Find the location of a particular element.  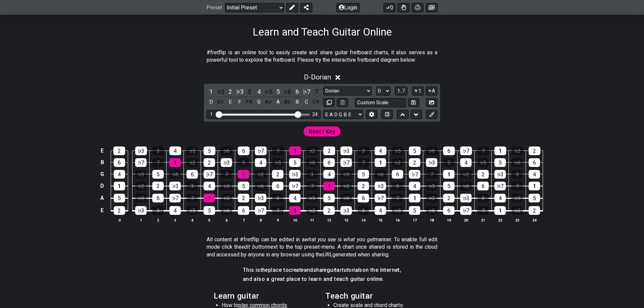

button: Move down is located at coordinates (416, 114).